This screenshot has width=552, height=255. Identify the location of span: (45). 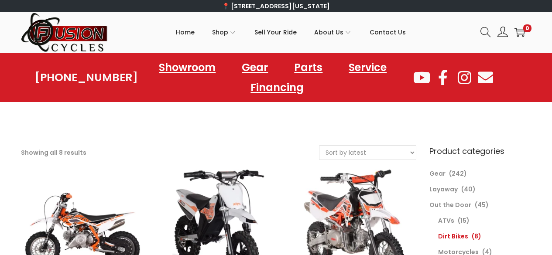
(482, 205).